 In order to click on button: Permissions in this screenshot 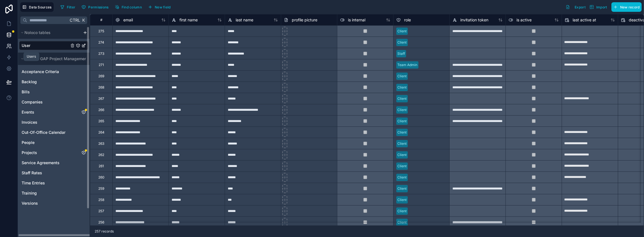, I will do `click(95, 7)`.